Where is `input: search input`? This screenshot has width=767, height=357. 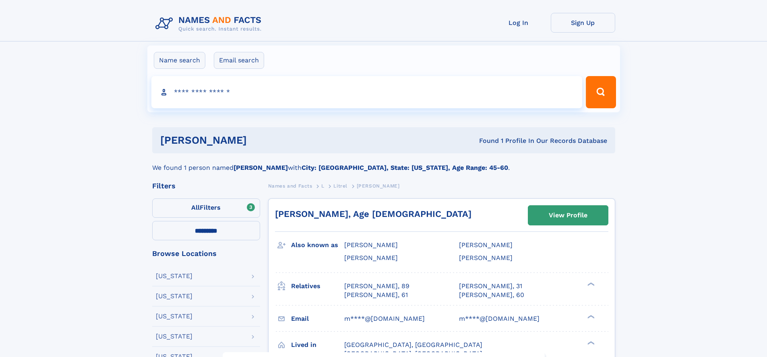 input: search input is located at coordinates (367, 92).